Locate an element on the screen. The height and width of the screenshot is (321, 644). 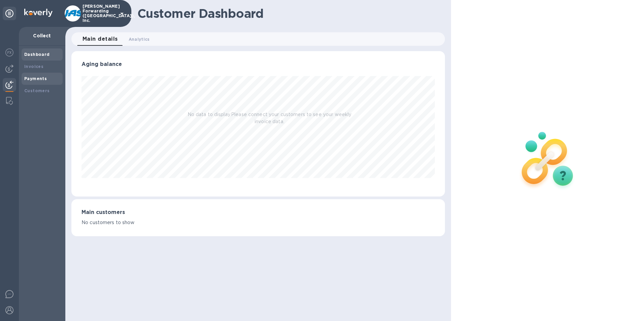
p: Collect is located at coordinates (42, 36).